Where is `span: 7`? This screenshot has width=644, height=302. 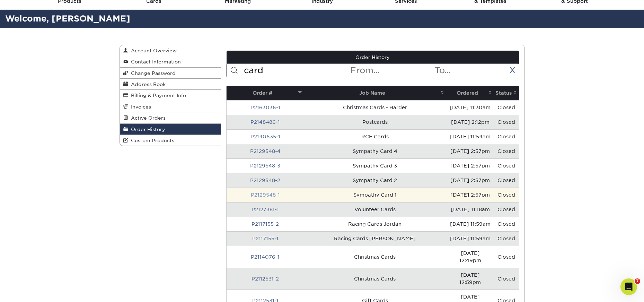
span: 7 is located at coordinates (637, 282).